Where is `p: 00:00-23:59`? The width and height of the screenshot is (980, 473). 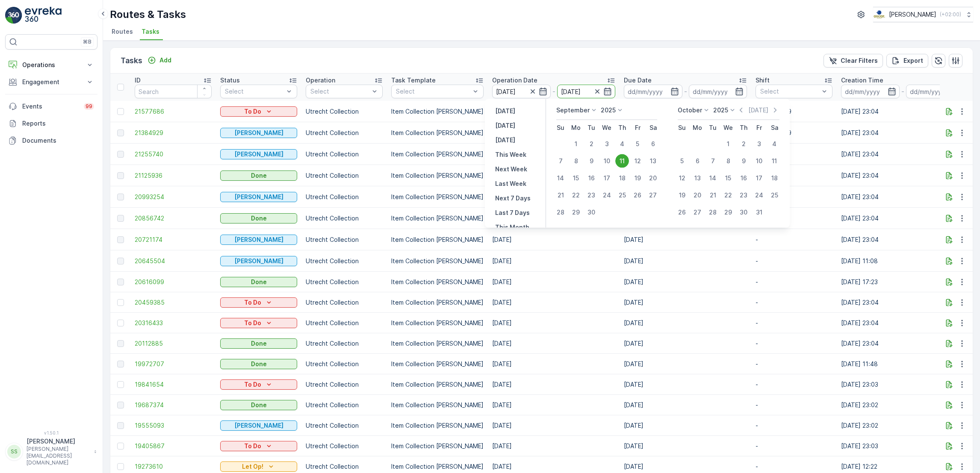
p: 00:00-23:59 is located at coordinates (794, 133).